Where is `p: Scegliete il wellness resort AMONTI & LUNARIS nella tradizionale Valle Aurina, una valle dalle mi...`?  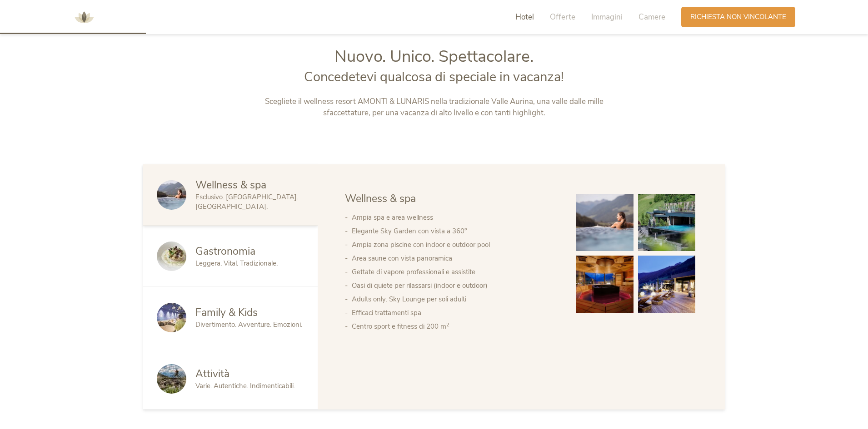
p: Scegliete il wellness resort AMONTI & LUNARIS nella tradizionale Valle Aurina, una valle dalle mi... is located at coordinates (434, 107).